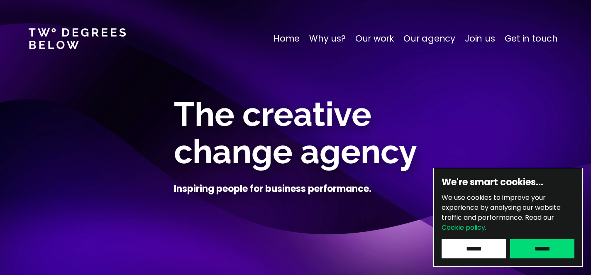 The height and width of the screenshot is (275, 591). Describe the element at coordinates (429, 39) in the screenshot. I see `p: Our agency` at that location.